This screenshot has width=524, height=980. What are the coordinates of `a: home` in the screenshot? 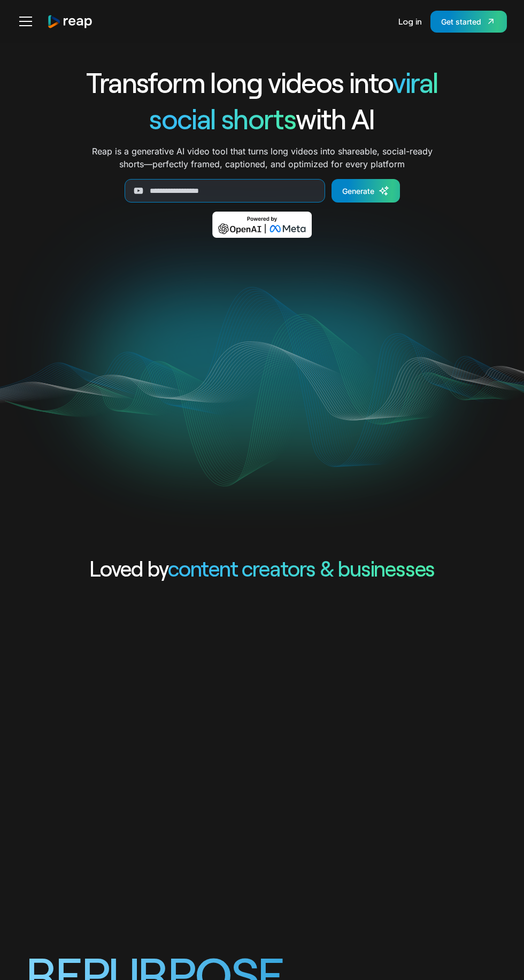 It's located at (70, 21).